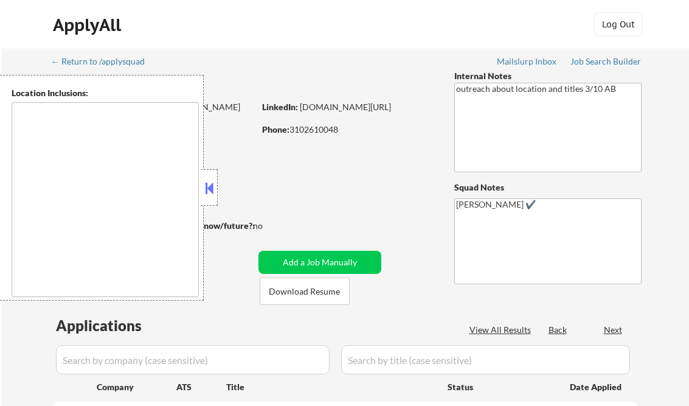  Describe the element at coordinates (527, 61) in the screenshot. I see `div: Mailslurp Inbox` at that location.